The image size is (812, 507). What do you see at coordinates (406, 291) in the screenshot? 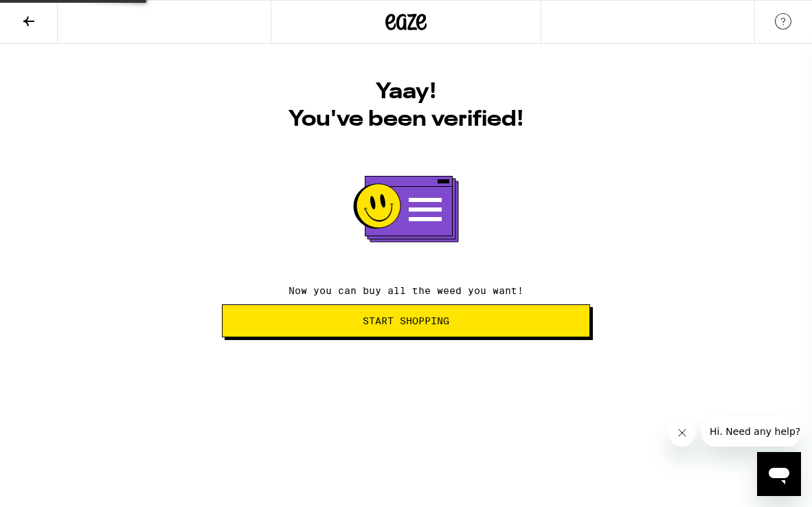
I see `p: Now you can buy all the weed you want!` at bounding box center [406, 291].